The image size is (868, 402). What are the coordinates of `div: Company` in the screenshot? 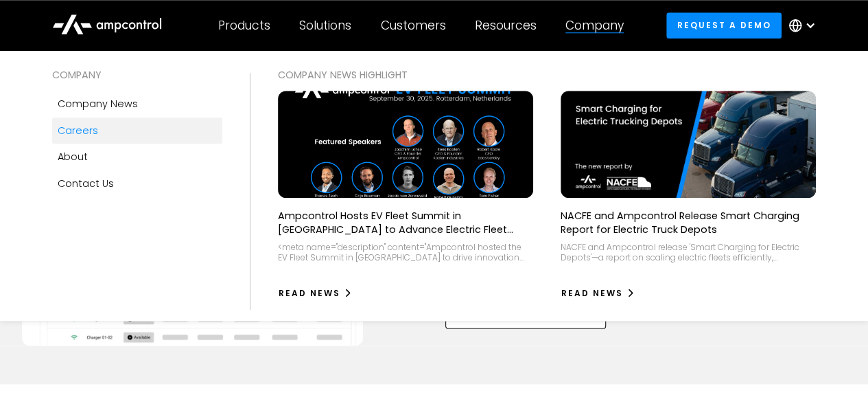 It's located at (594, 26).